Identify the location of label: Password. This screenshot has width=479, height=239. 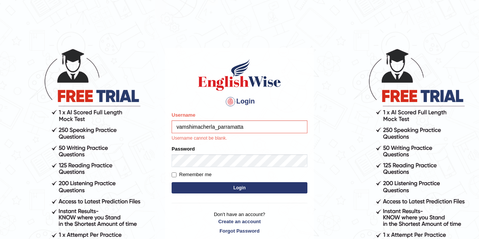
(183, 149).